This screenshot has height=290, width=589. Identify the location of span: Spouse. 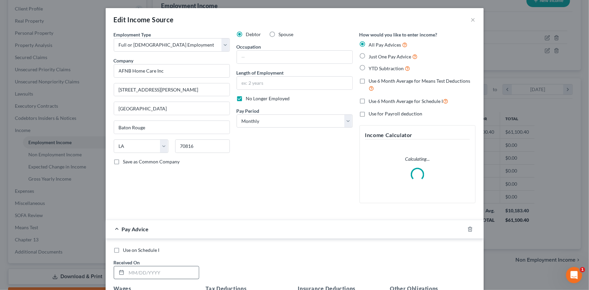
(286, 34).